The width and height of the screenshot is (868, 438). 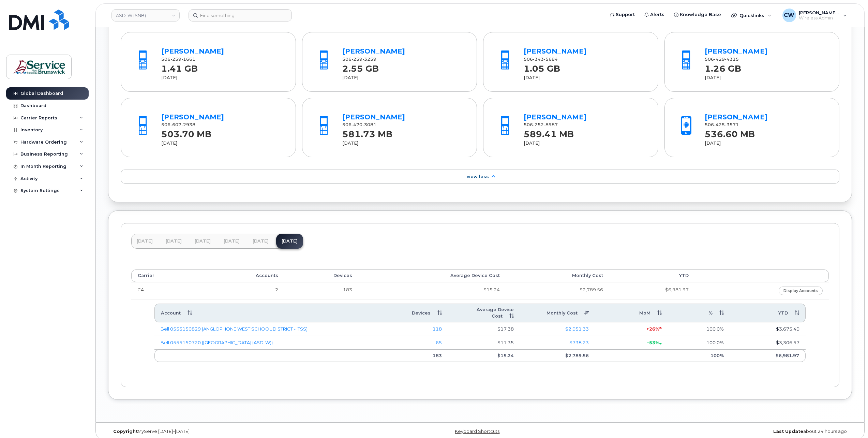 What do you see at coordinates (538, 124) in the screenshot?
I see `span: 252` at bounding box center [538, 124].